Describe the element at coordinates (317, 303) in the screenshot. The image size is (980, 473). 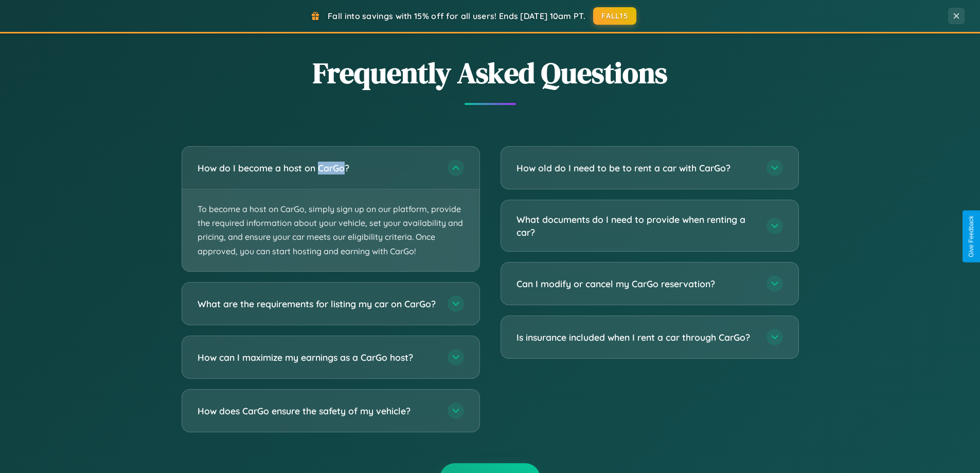
I see `h3: What are the requirements for listing my car on CarGo?` at that location.